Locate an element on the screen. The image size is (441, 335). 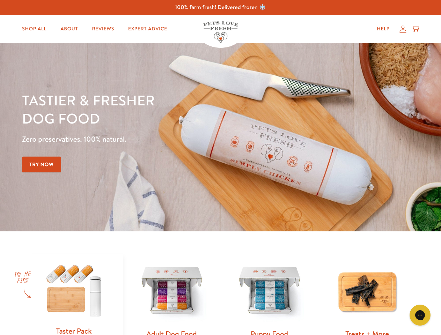
h1: Tastier & fresher dog food is located at coordinates (154, 109).